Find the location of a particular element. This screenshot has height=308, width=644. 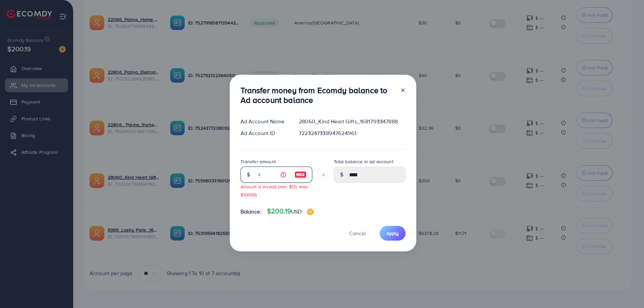

span: Apply is located at coordinates (392, 233).